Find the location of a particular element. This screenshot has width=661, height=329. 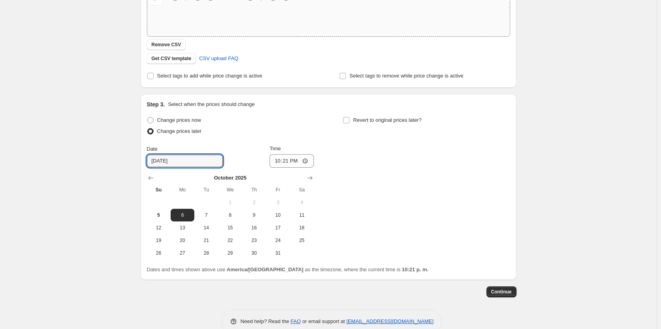

span: 16 is located at coordinates (254, 228).